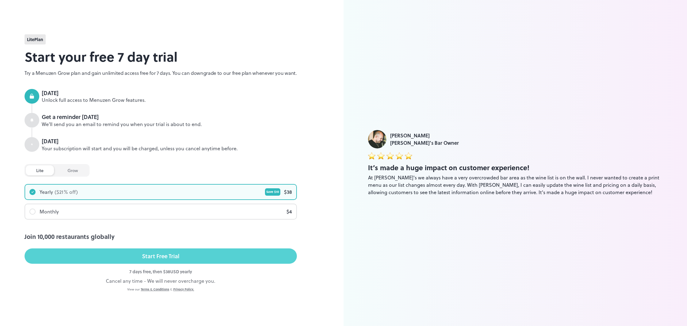 The image size is (687, 326). Describe the element at coordinates (35, 39) in the screenshot. I see `span: lite Plan` at that location.